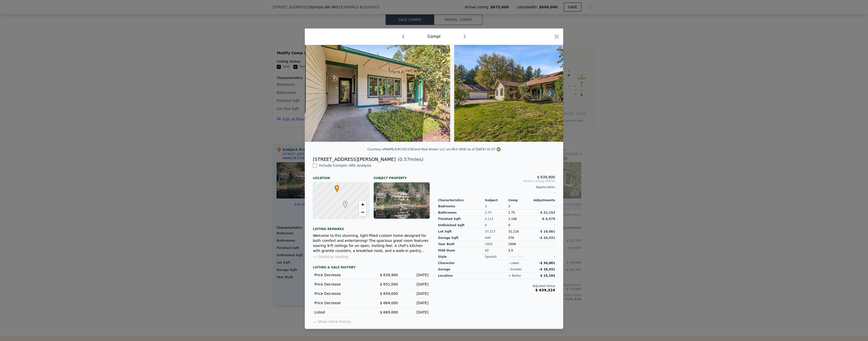 Image resolution: width=868 pixels, height=341 pixels. Describe the element at coordinates (496, 187) in the screenshot. I see `div: Appreciation` at that location.